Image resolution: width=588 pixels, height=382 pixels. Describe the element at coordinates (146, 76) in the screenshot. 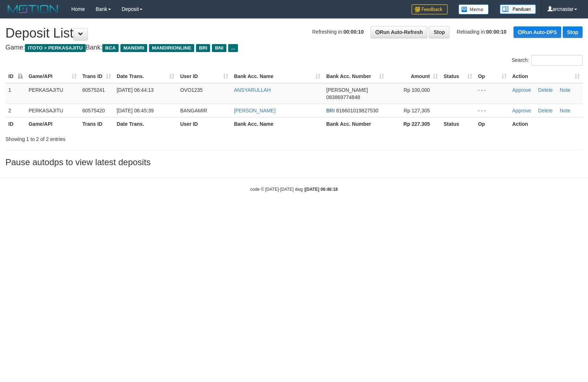

I see `th: Date Trans.: activate to sort column ascending` at that location.